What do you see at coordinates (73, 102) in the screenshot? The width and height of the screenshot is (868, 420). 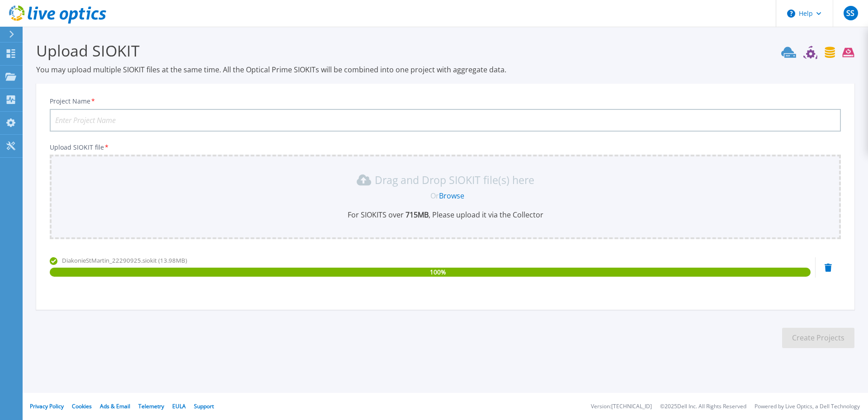 I see `label: Project Name` at bounding box center [73, 102].